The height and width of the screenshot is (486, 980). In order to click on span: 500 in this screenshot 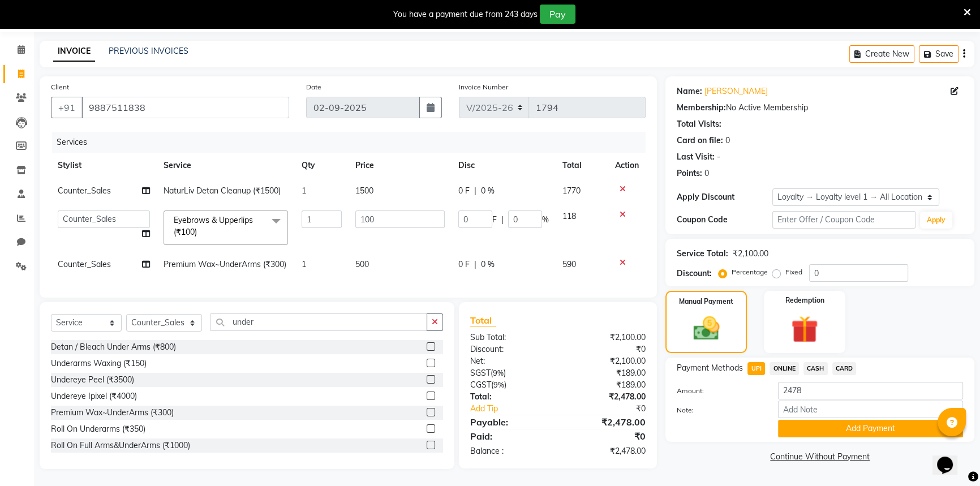, I will do `click(362, 264)`.